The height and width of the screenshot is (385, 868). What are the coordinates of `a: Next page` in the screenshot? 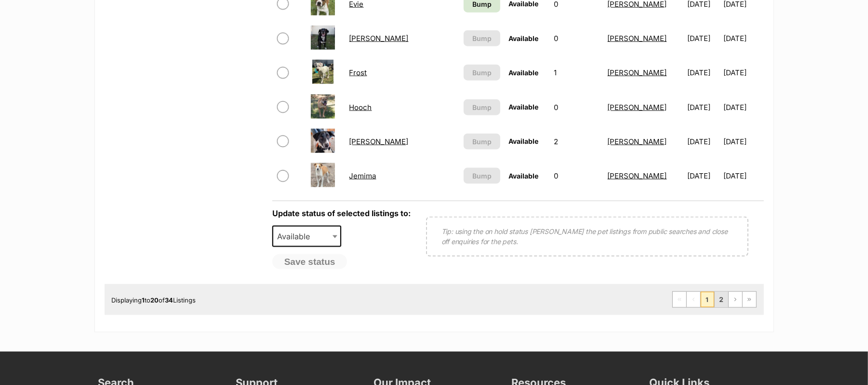 It's located at (735, 300).